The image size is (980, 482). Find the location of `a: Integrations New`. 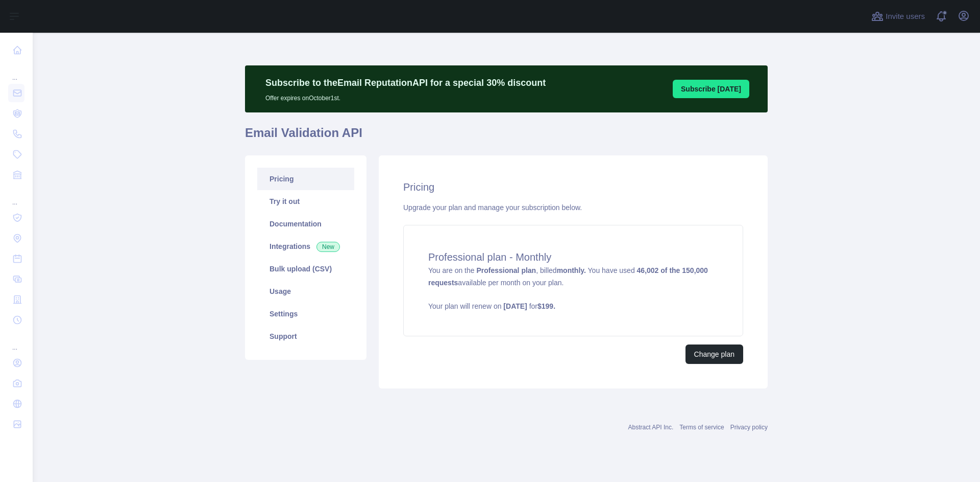

a: Integrations New is located at coordinates (306, 246).